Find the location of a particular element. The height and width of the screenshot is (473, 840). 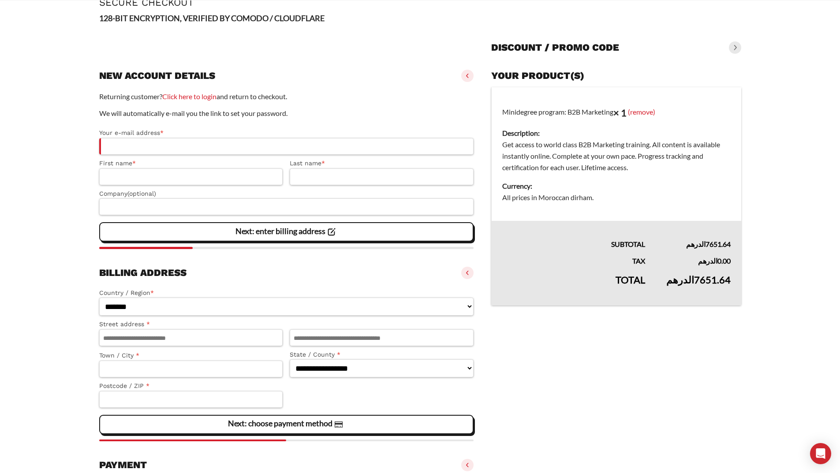

strong: 128-BIT ENCRYPTION, VERIFIED BY COMODO / CLOUDFLARE is located at coordinates (212, 18).